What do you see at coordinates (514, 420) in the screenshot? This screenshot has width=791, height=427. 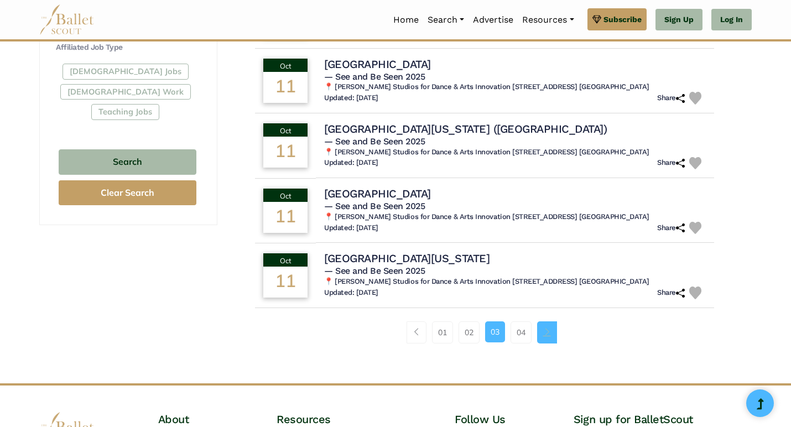 I see `h4: Follow Us` at bounding box center [514, 420].